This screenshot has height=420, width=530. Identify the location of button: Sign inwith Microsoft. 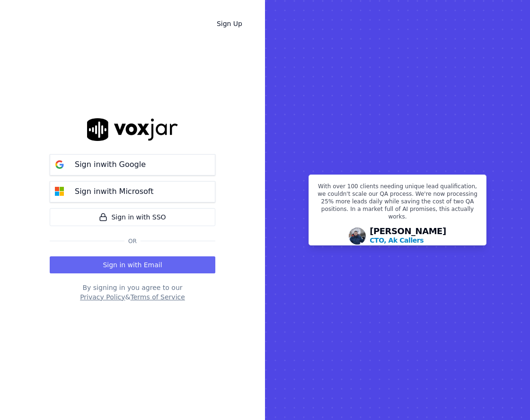
(132, 191).